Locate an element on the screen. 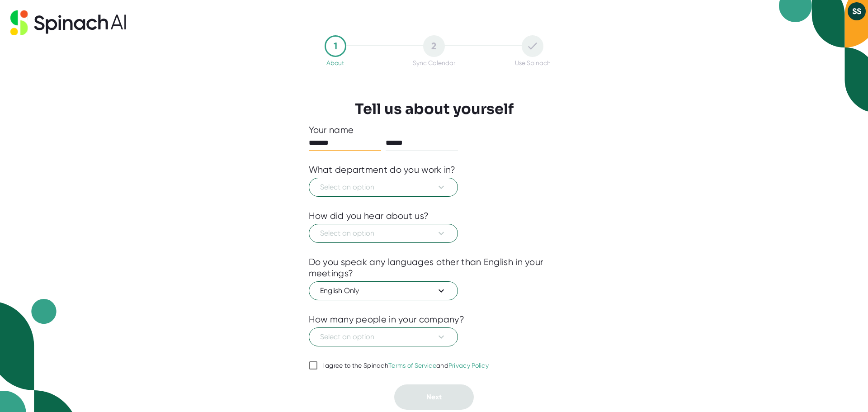 The height and width of the screenshot is (412, 868). h3: Tell us about yourself is located at coordinates (434, 109).